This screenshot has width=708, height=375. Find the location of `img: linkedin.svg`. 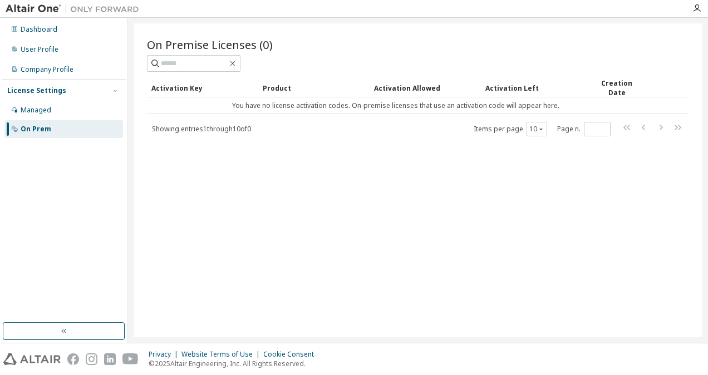

img: linkedin.svg is located at coordinates (110, 359).